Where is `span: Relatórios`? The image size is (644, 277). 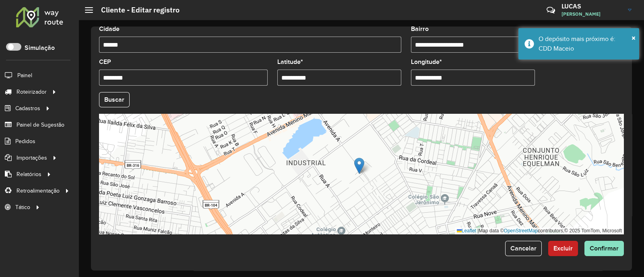
span: Relatórios is located at coordinates (29, 174).